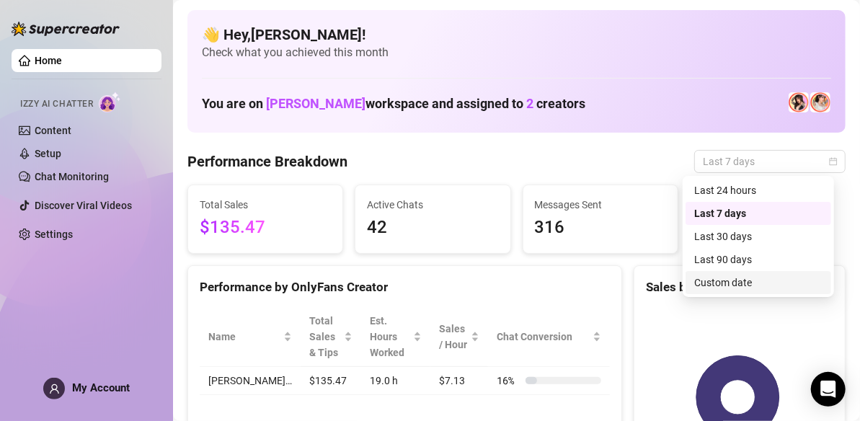  Describe the element at coordinates (244, 337) in the screenshot. I see `span: Name` at that location.